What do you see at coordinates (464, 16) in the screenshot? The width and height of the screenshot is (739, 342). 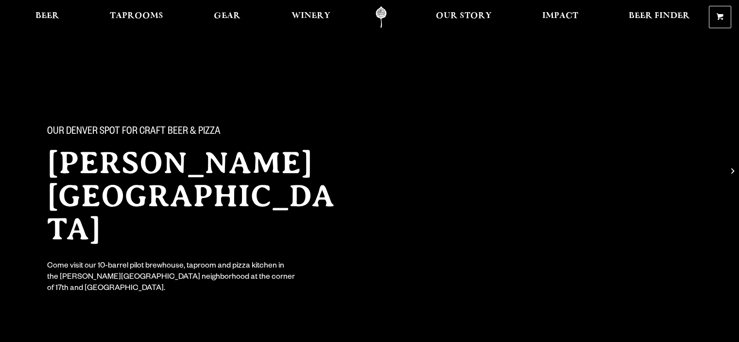 I see `span: Our Story` at bounding box center [464, 16].